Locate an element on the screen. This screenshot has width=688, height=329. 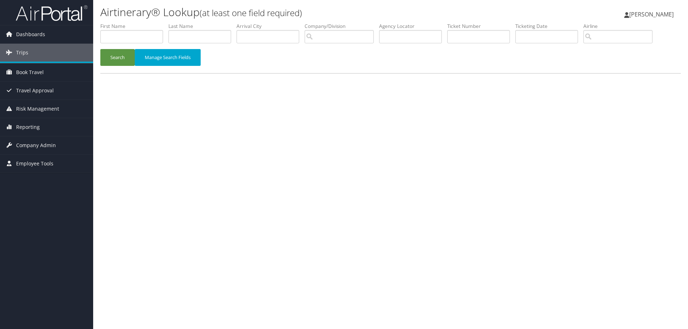
span: Risk Management is located at coordinates (38, 109).